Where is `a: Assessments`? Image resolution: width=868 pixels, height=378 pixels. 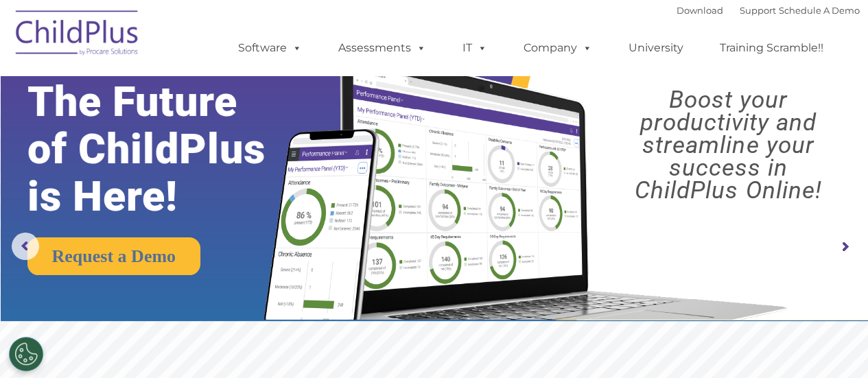 a: Assessments is located at coordinates (382, 48).